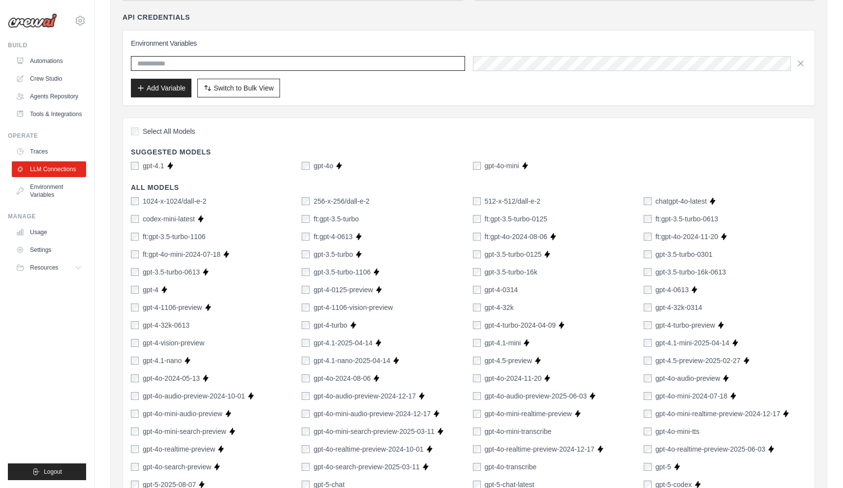 Image resolution: width=843 pixels, height=488 pixels. Describe the element at coordinates (47, 136) in the screenshot. I see `div: Operate` at that location.